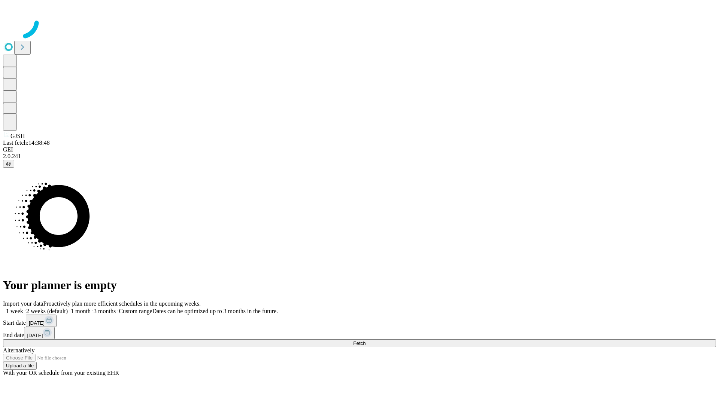 Image resolution: width=719 pixels, height=404 pixels. What do you see at coordinates (360, 343) in the screenshot?
I see `button: Fetch` at bounding box center [360, 343].